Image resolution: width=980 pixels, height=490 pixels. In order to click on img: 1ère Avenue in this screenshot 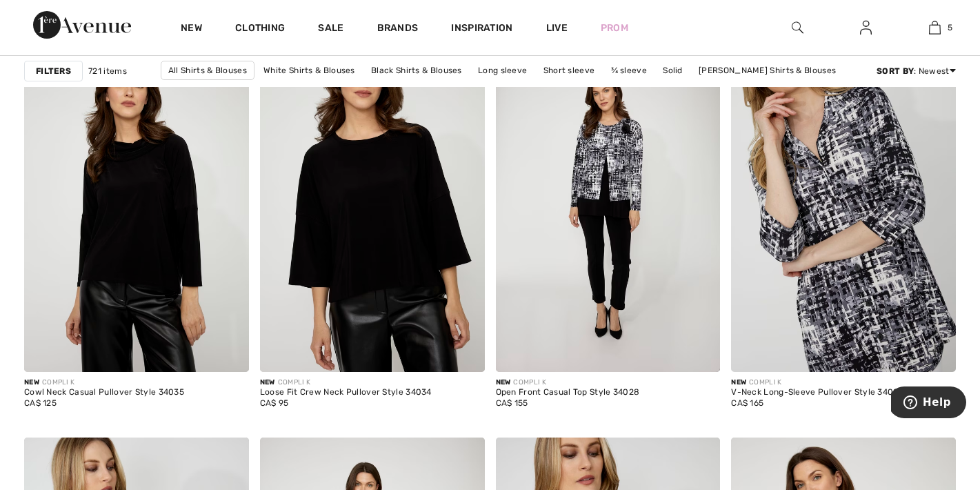, I will do `click(82, 25)`.